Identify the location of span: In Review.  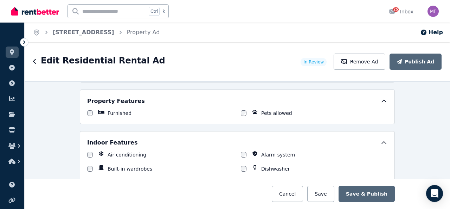
(314, 62).